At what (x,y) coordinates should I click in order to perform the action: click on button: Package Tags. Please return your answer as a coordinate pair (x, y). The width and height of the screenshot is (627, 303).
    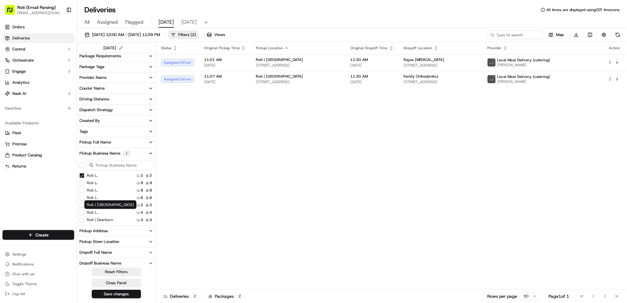
    Looking at the image, I should click on (116, 67).